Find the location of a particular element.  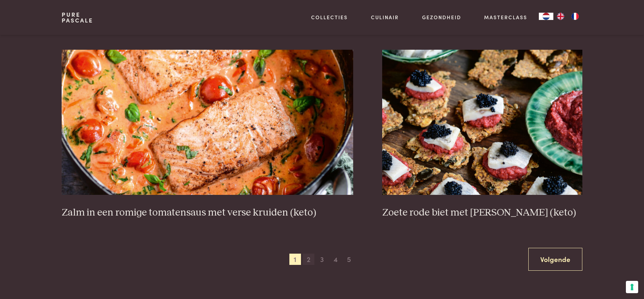

span: 4 is located at coordinates (335, 259).